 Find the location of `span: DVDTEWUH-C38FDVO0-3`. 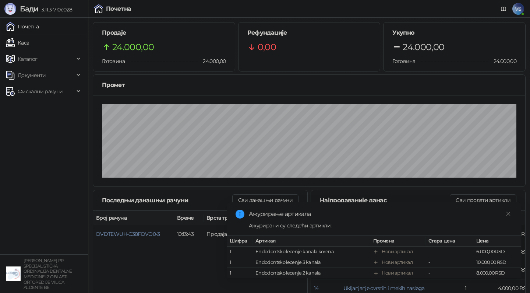

span: DVDTEWUH-C38FDVO0-3 is located at coordinates (128, 234).